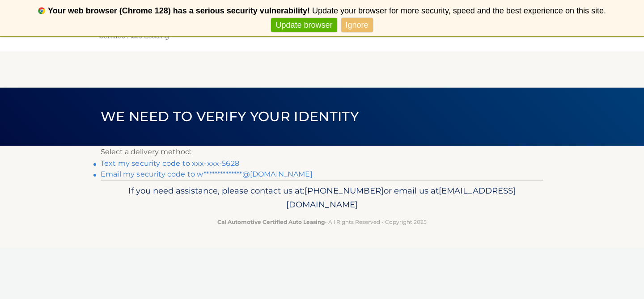 This screenshot has width=644, height=299. I want to click on p: If you need assistance, please contact us at: or email us at, so click(322, 198).